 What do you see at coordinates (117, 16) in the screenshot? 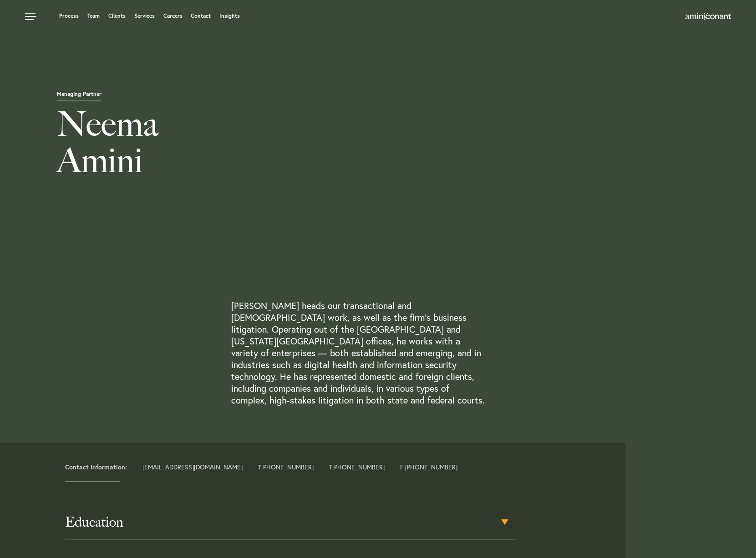
I see `a: Clients` at bounding box center [117, 16].